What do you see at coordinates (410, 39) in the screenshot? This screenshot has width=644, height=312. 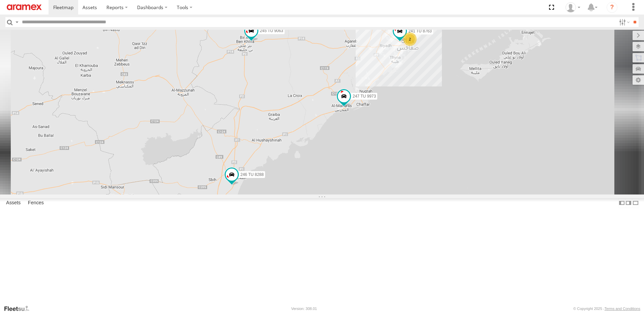 I see `div: 2` at bounding box center [410, 39].